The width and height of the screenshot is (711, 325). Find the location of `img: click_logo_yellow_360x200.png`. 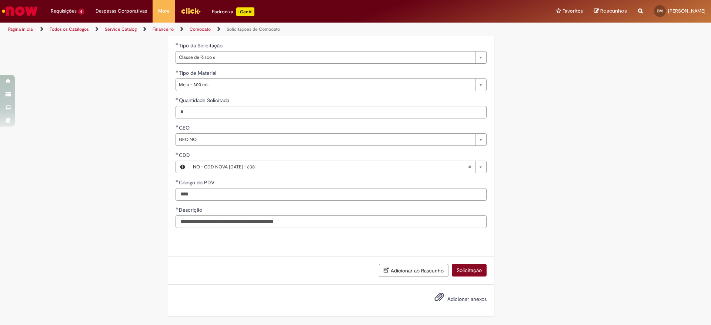

img: click_logo_yellow_360x200.png is located at coordinates (191, 11).